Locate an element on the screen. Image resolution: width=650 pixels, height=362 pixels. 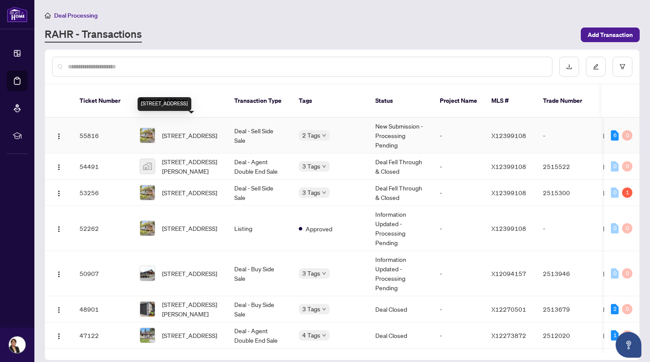
td: 2513679 is located at coordinates (566, 309).